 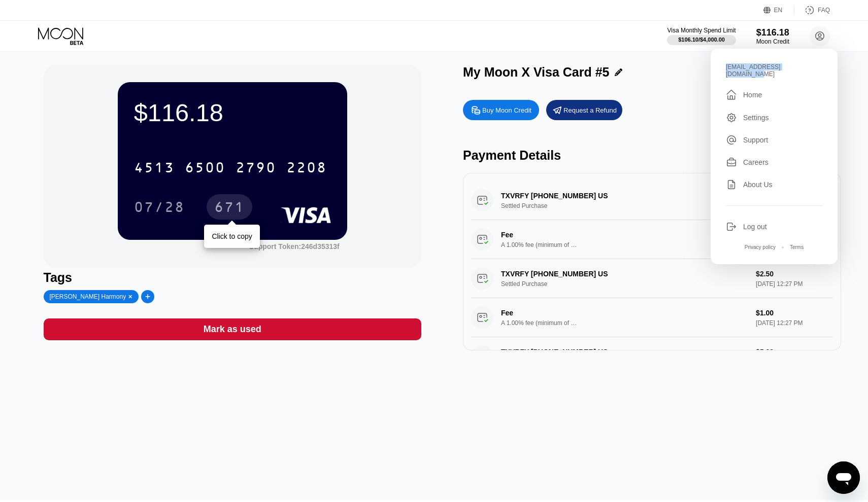 I want to click on div: $116.18Moon Credit, so click(x=773, y=36).